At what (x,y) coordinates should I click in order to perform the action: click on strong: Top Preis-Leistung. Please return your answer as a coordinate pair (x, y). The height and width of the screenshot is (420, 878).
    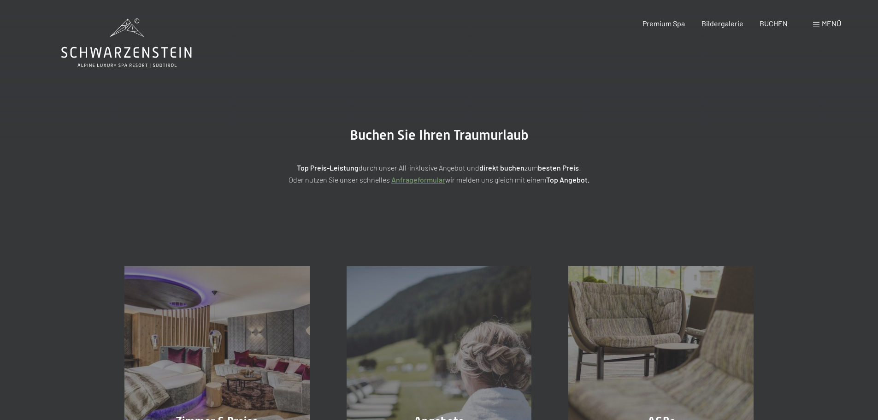
    Looking at the image, I should click on (328, 167).